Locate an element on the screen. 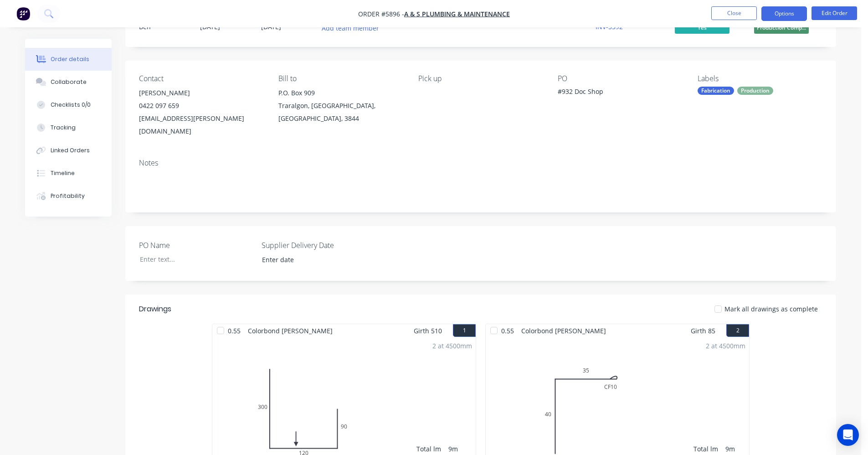 The width and height of the screenshot is (868, 455). button: Close is located at coordinates (734, 13).